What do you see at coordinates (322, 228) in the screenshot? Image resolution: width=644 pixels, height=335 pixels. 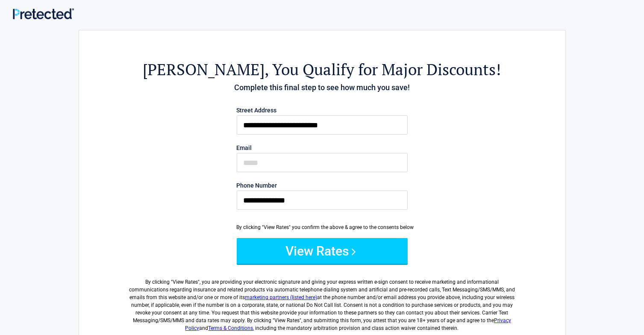 I see `div: By clicking "View Rates" you confirm the above & agree to the consents below` at bounding box center [322, 228].